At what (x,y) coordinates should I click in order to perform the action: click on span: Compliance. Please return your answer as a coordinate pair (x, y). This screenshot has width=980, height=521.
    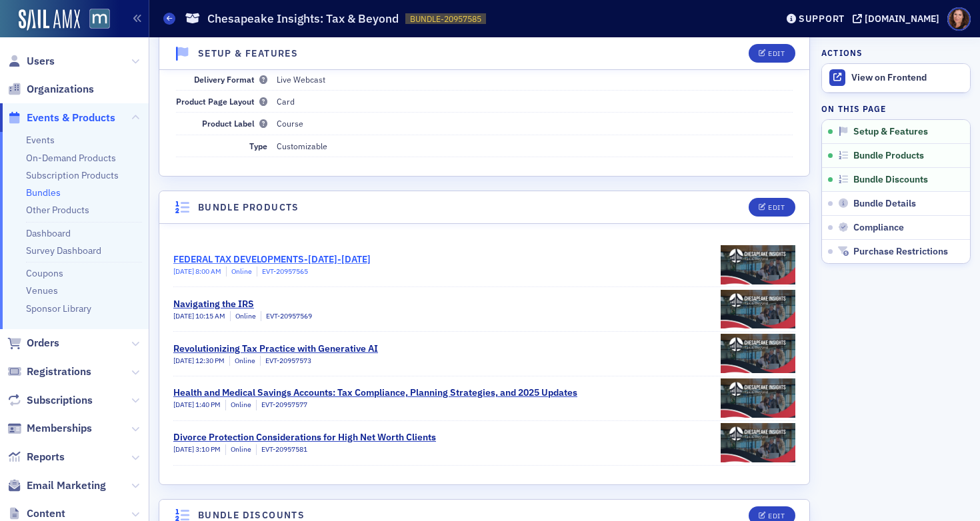
    Looking at the image, I should click on (878, 228).